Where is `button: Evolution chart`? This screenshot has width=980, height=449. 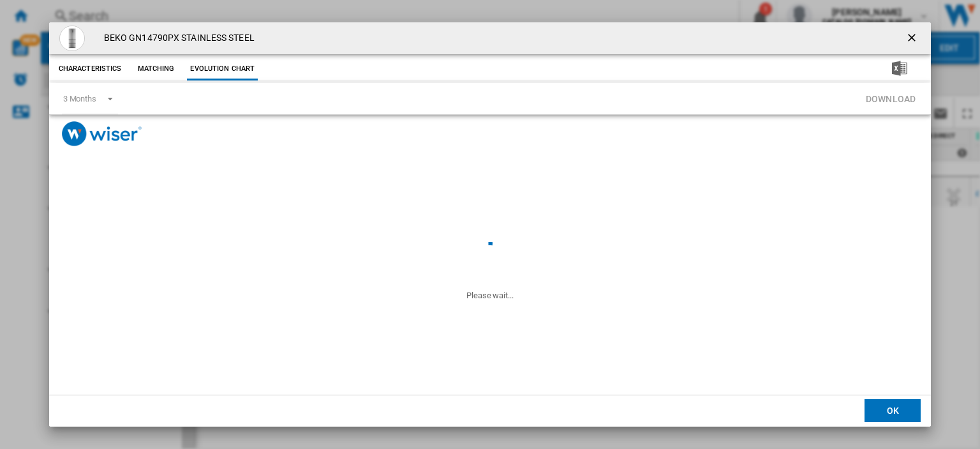 button: Evolution chart is located at coordinates (222, 69).